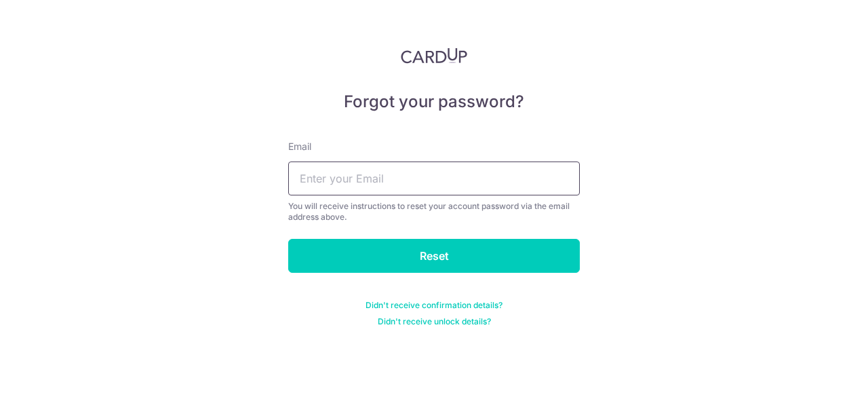 Image resolution: width=868 pixels, height=397 pixels. Describe the element at coordinates (434, 305) in the screenshot. I see `a: Didn't receive confirmation details?` at that location.